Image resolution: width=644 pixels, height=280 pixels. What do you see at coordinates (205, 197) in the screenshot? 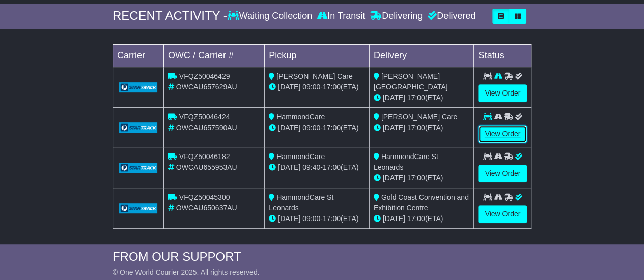
I see `span: VFQZ50045300` at bounding box center [205, 197].